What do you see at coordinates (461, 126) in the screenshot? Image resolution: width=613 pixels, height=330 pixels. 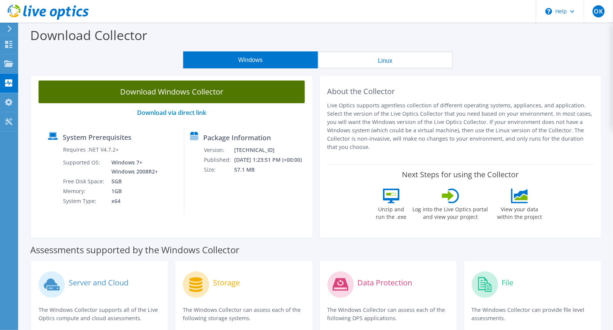 I see `p: Live Optics supports agentless collection of different operating systems, appliances, and applica...` at bounding box center [461, 126].